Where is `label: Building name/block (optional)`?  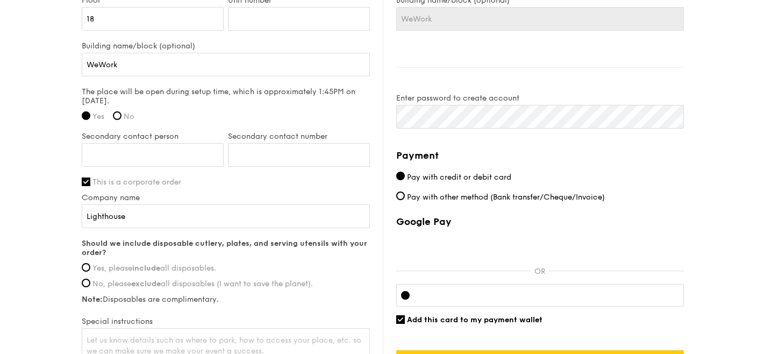
label: Building name/block (optional) is located at coordinates (226, 46).